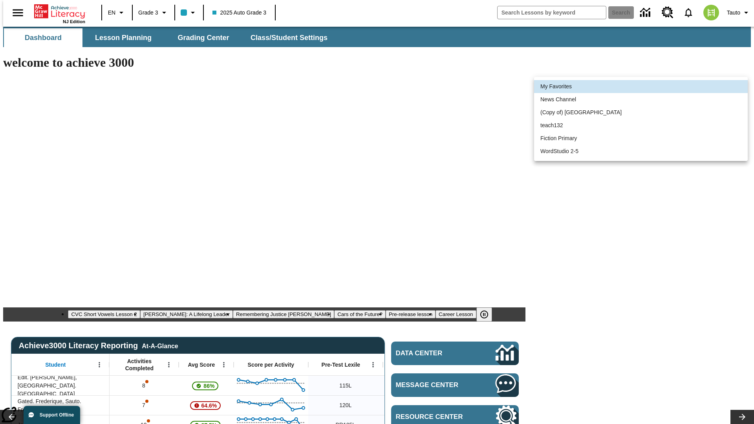 The width and height of the screenshot is (754, 424). I want to click on li: News Channel, so click(641, 99).